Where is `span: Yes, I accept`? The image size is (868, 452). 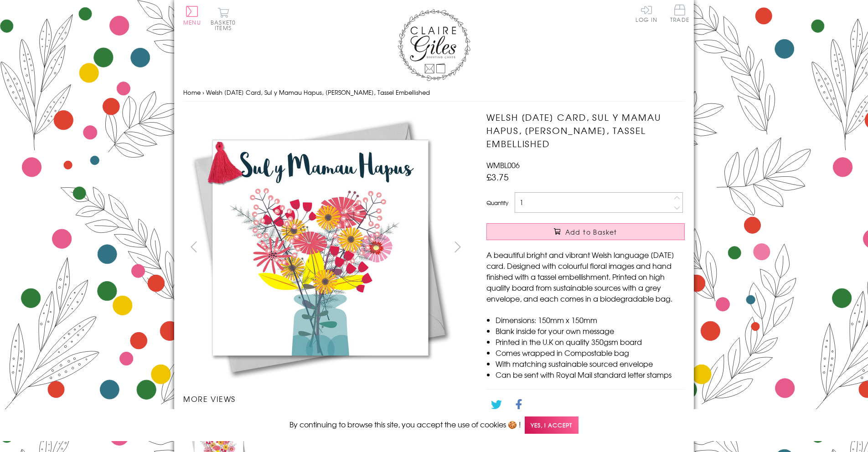
span: Yes, I accept is located at coordinates (551, 426).